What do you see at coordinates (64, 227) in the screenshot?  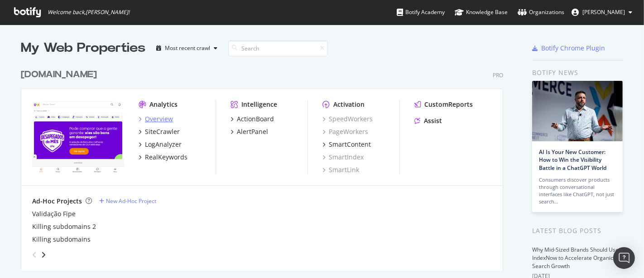 I see `a: Killing subdomains 2` at bounding box center [64, 227].